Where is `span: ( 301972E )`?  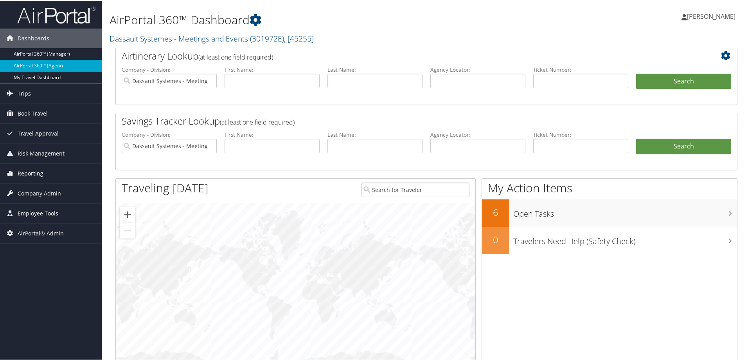 span: ( 301972E ) is located at coordinates (267, 38).